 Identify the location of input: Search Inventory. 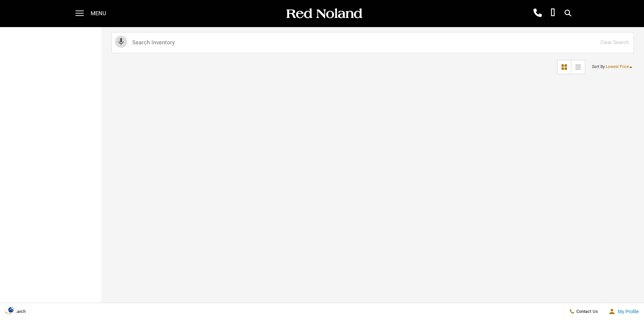
(372, 43).